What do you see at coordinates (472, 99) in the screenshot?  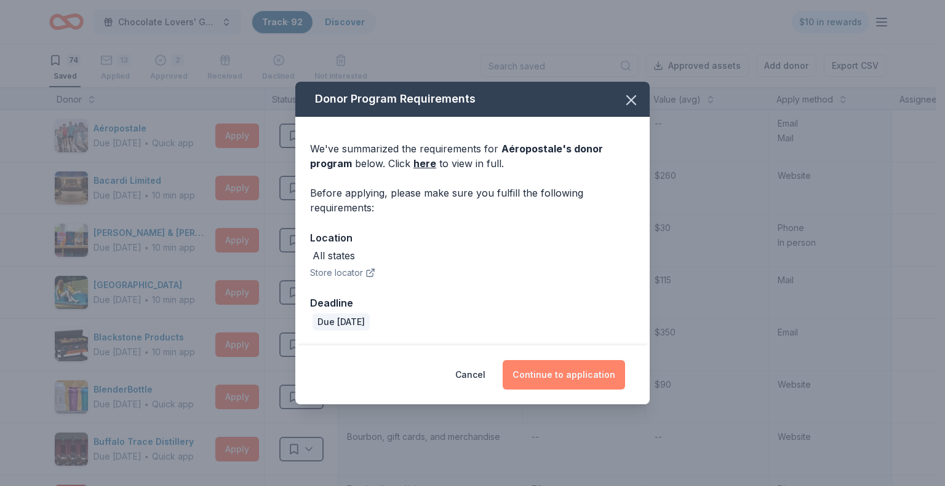 I see `div: Donor Program Requirements` at bounding box center [472, 99].